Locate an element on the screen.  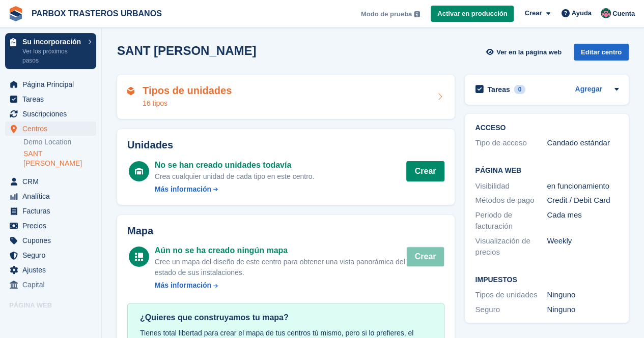
a: PARBOX TRASTEROS URBANOS is located at coordinates (97, 13).